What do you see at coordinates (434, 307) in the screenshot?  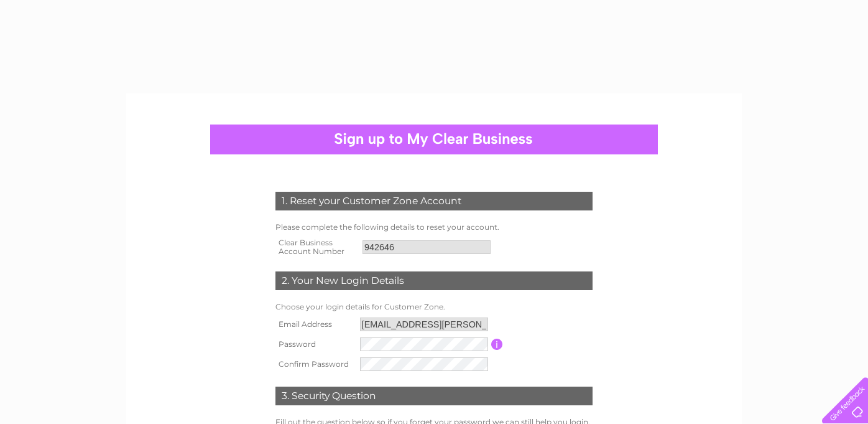 I see `td: Choose your login details for Customer Zone.` at bounding box center [434, 307].